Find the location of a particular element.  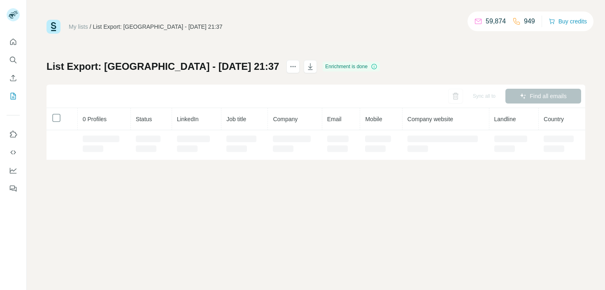

span: Mobile is located at coordinates (373, 119).